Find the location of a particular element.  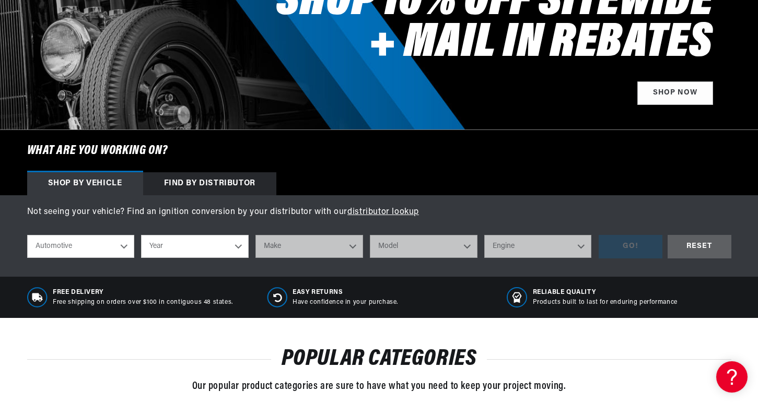

h6: What are you working on? is located at coordinates (379, 151).